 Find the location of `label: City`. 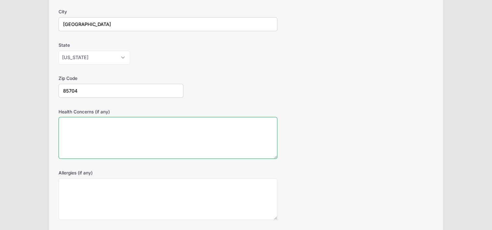

label: City is located at coordinates (121, 12).